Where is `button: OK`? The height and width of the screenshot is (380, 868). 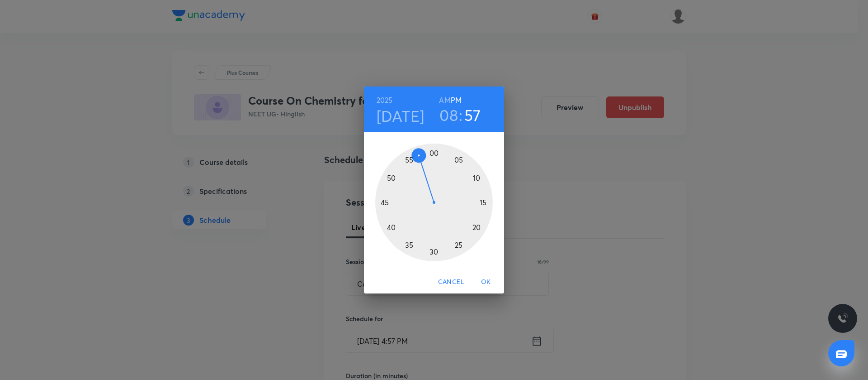
button: OK is located at coordinates (487, 282).